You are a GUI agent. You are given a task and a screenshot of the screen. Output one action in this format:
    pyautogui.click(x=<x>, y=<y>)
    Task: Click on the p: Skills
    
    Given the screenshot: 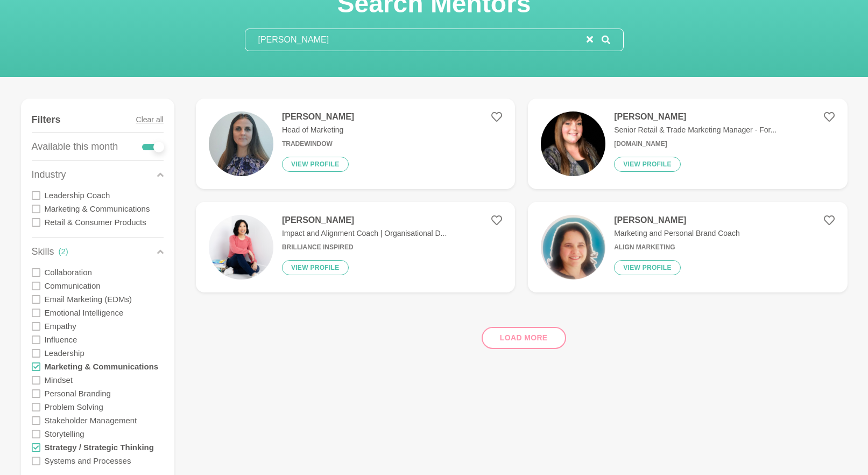 What is the action you would take?
    pyautogui.click(x=43, y=251)
    